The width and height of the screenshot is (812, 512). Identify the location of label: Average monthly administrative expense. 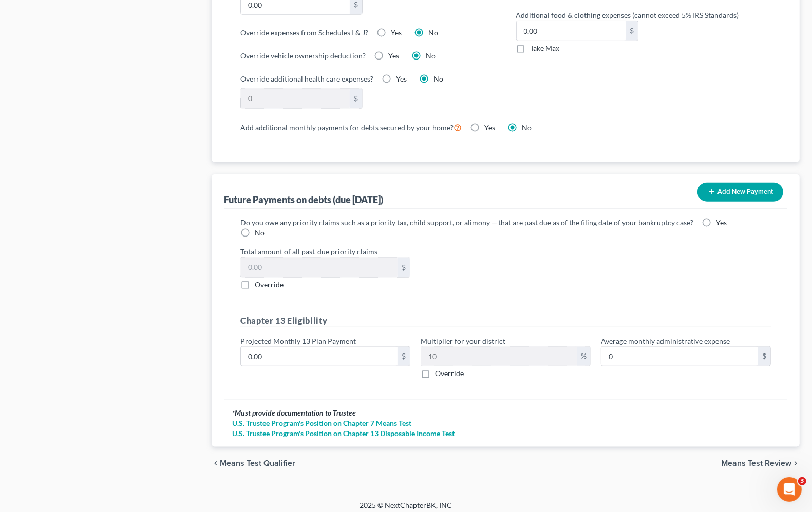
(665, 341).